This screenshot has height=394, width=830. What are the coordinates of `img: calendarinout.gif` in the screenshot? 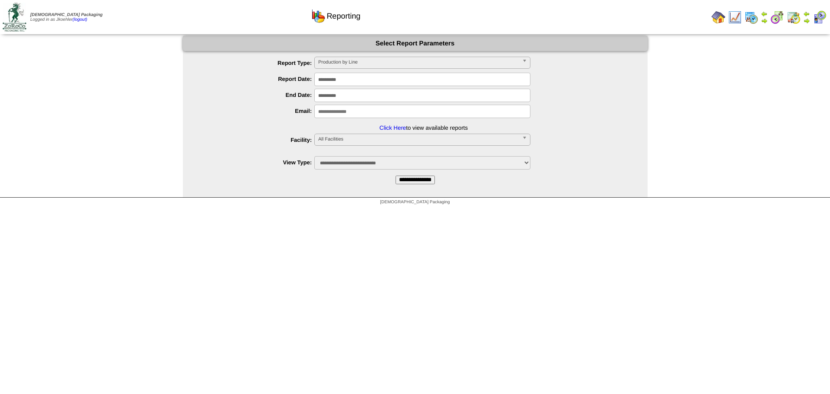 It's located at (794, 17).